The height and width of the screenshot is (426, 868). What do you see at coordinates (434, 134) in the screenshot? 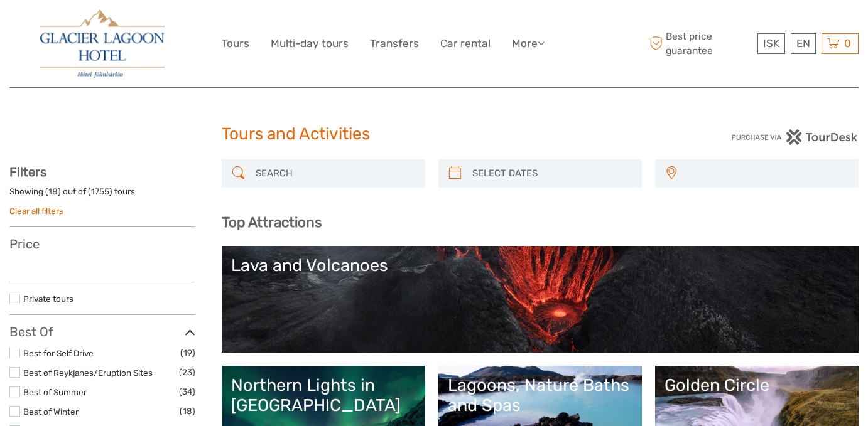
I see `h1: Tours and Activities` at bounding box center [434, 134].